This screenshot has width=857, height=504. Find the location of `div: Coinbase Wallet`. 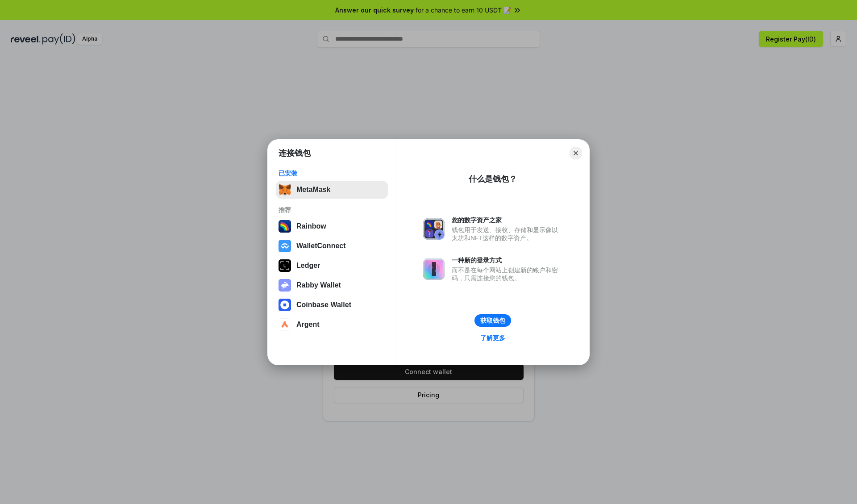

div: Coinbase Wallet is located at coordinates (323, 305).